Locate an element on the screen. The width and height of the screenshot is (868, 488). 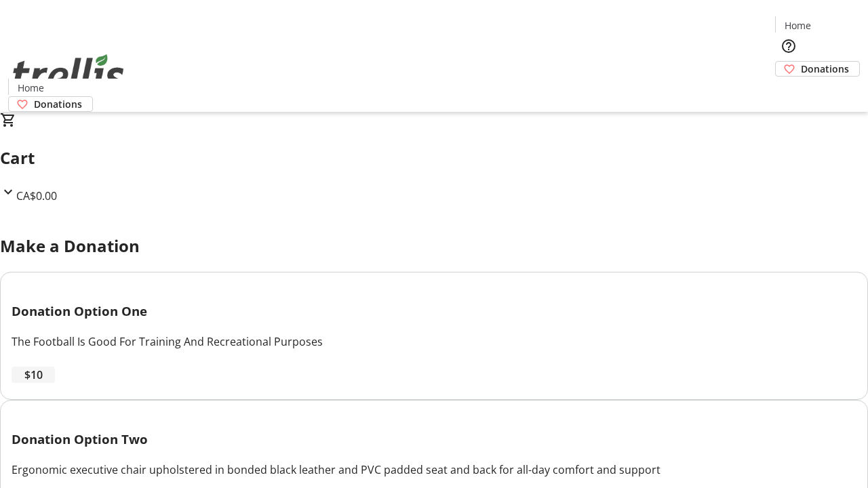
img: Orient E2E Organization pi57r93IVV's Logo is located at coordinates (69, 73).